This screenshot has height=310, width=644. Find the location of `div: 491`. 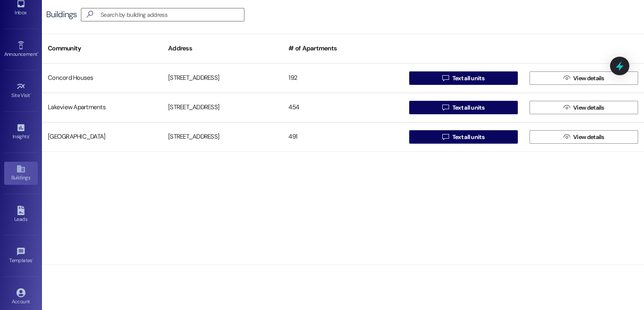

div: 491 is located at coordinates (342, 137).